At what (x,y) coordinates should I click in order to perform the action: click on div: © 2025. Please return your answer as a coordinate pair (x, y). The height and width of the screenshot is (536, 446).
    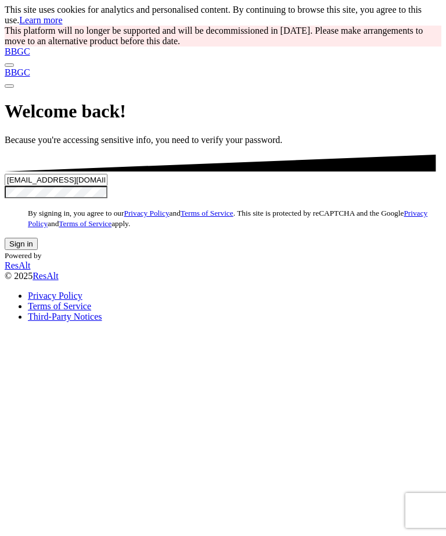
    Looking at the image, I should click on (223, 276).